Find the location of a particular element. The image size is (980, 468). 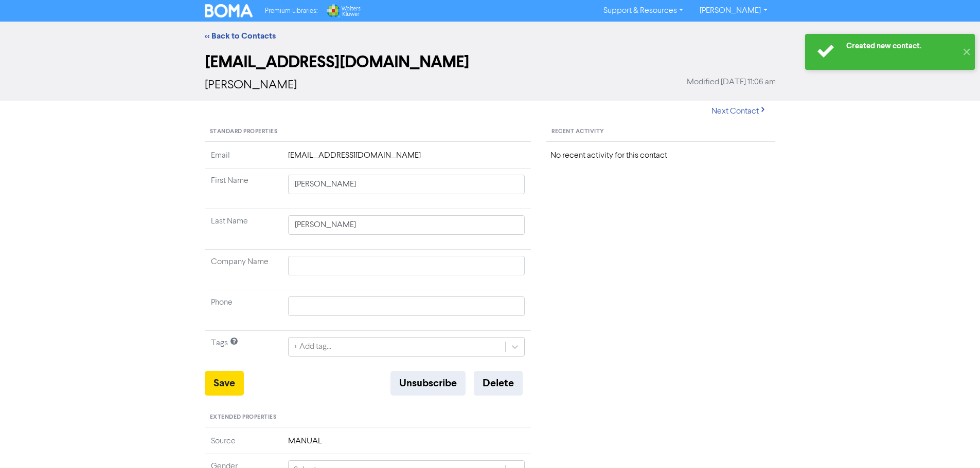

div: Recent Activity is located at coordinates (661, 133).